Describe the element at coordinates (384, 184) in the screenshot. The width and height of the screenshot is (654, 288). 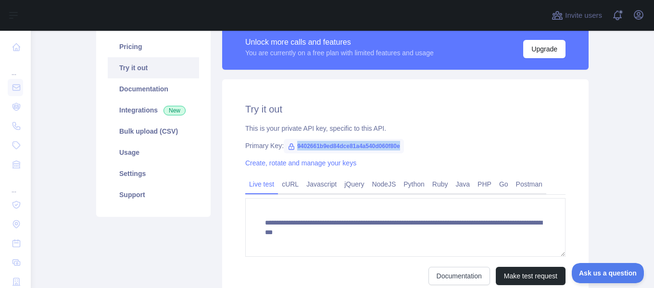
I see `a: NodeJS` at that location.